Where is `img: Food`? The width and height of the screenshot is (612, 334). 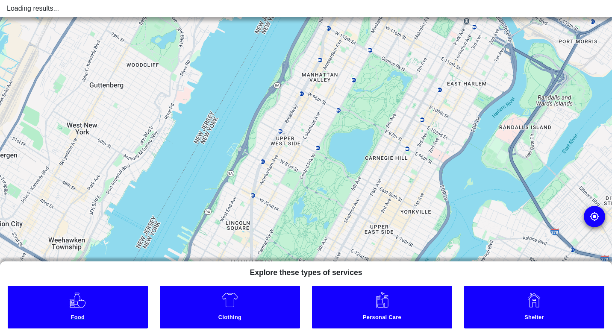 img: Food is located at coordinates (77, 300).